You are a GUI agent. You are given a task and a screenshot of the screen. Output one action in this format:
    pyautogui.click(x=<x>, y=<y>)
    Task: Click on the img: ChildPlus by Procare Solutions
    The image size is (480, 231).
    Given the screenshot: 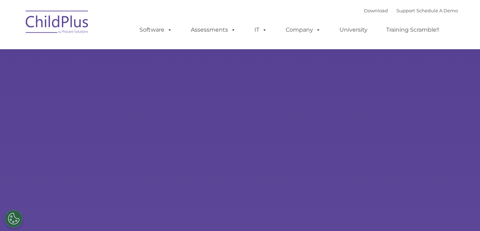 What is the action you would take?
    pyautogui.click(x=57, y=23)
    